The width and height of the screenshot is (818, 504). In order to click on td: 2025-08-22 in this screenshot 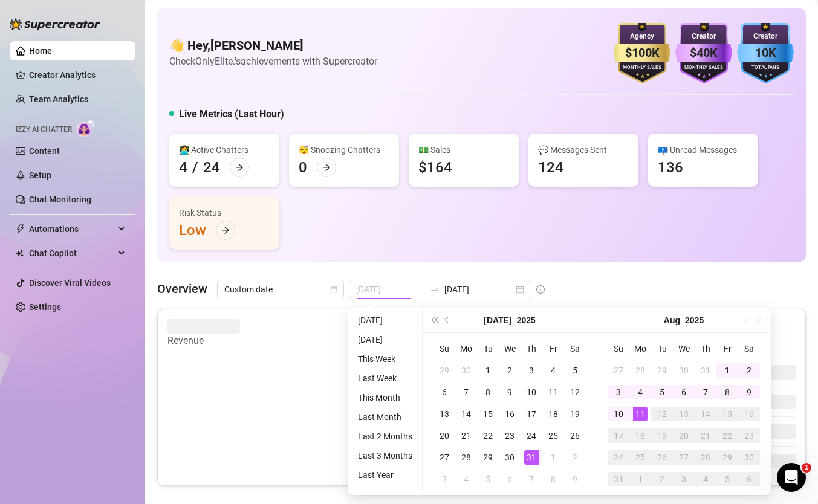, I will do `click(727, 436)`.